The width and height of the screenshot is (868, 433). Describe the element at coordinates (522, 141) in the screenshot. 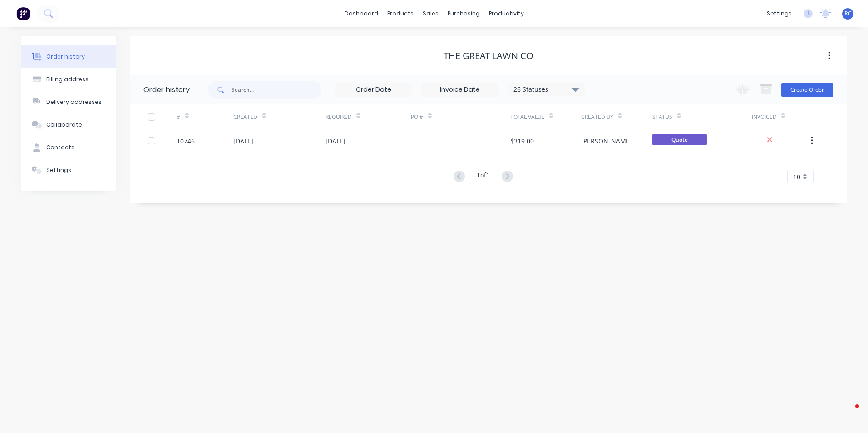

I see `div: $319.00` at that location.